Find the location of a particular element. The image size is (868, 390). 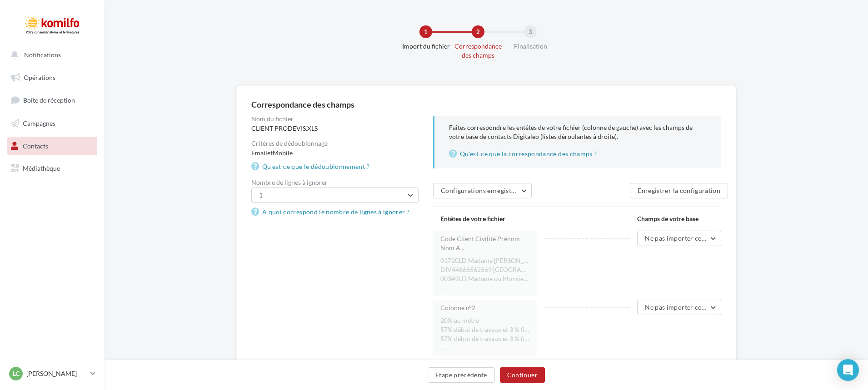

div: 1 is located at coordinates (426, 32).